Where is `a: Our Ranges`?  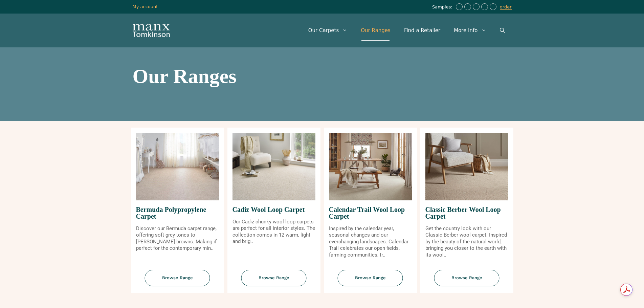
a: Our Ranges is located at coordinates (376, 31).